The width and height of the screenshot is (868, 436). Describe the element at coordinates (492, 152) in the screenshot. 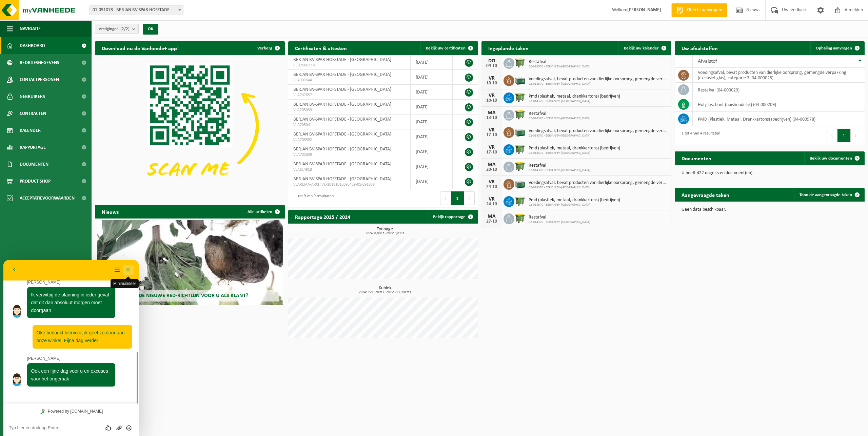

I see `div: 17-10` at that location.